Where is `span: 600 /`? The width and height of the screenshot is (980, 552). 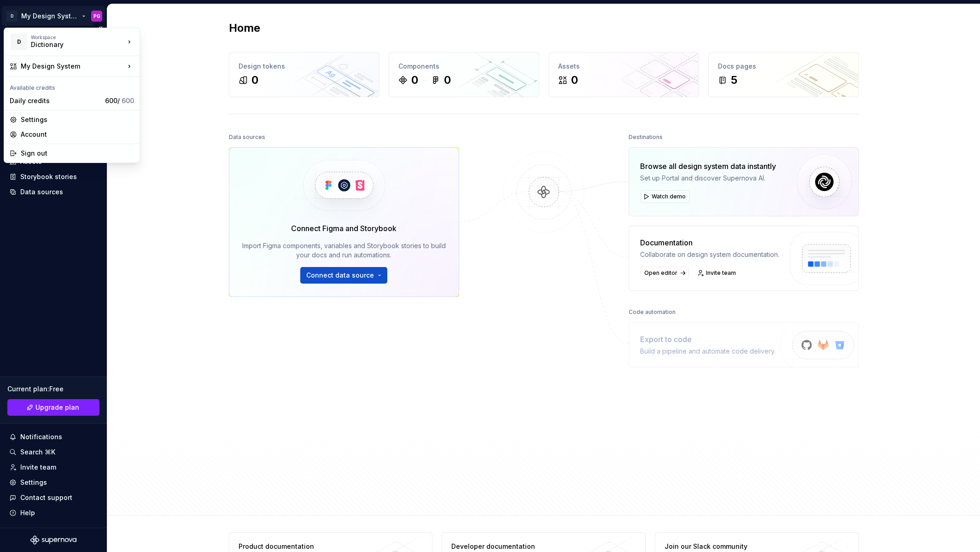
span: 600 / is located at coordinates (119, 101).